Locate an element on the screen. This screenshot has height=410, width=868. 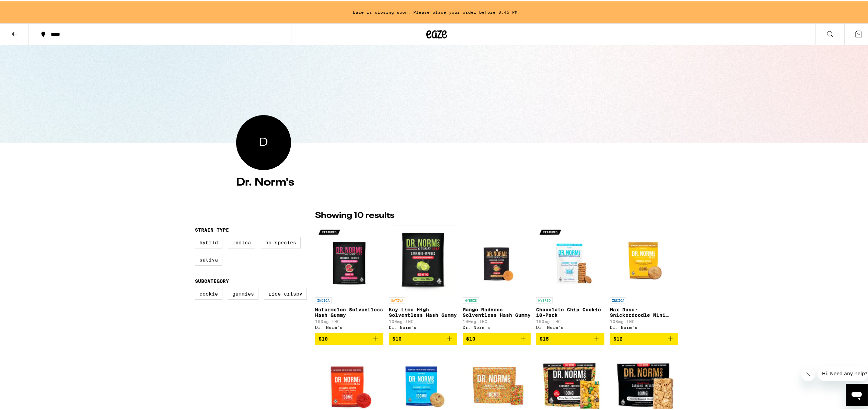
label: Gummies is located at coordinates (243, 293).